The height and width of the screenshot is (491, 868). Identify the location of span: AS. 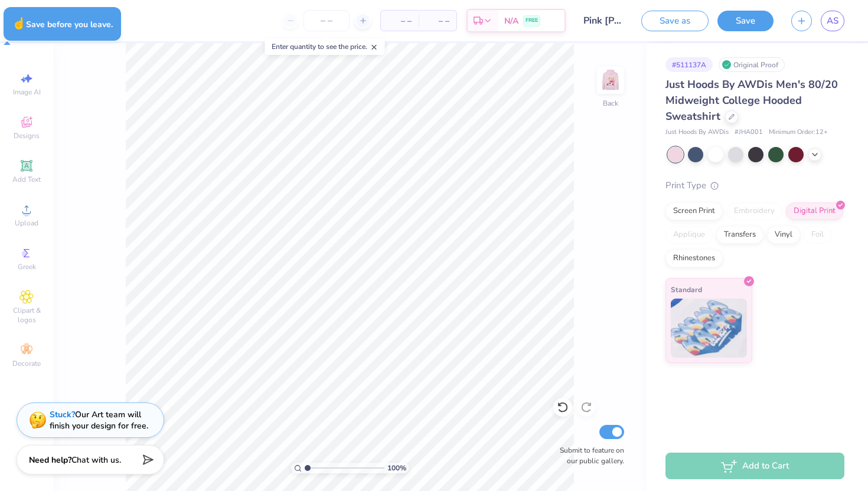
(833, 20).